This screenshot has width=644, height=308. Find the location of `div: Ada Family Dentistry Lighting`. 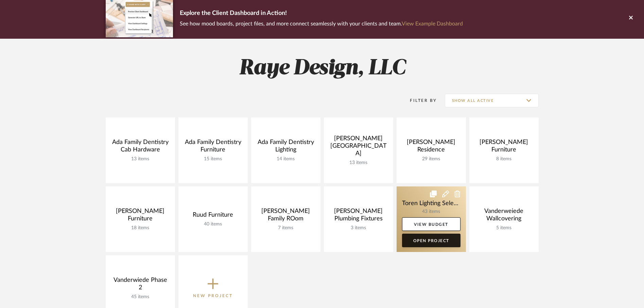

div: Ada Family Dentistry Lighting is located at coordinates (286, 147).